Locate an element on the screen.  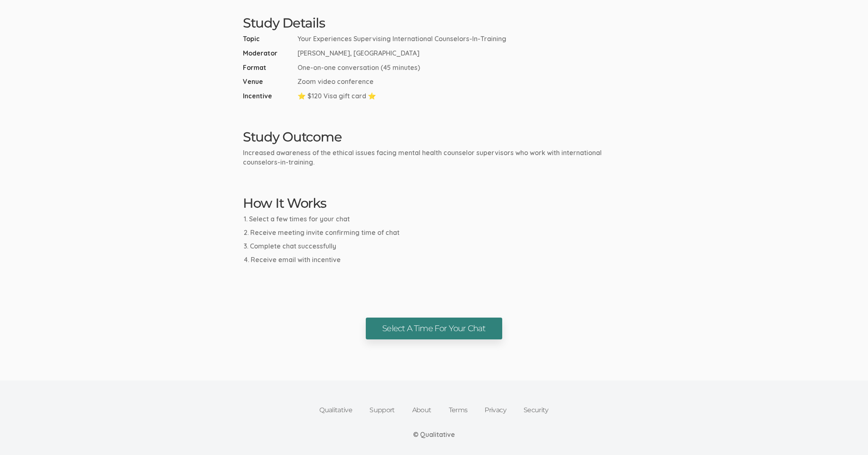
span: Moderator is located at coordinates (268, 53).